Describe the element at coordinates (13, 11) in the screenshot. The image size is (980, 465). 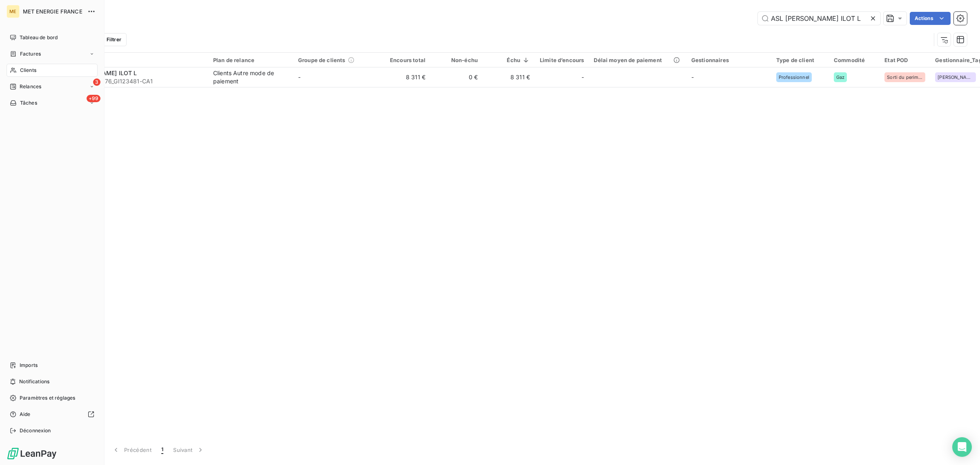
I see `div: ME` at that location.